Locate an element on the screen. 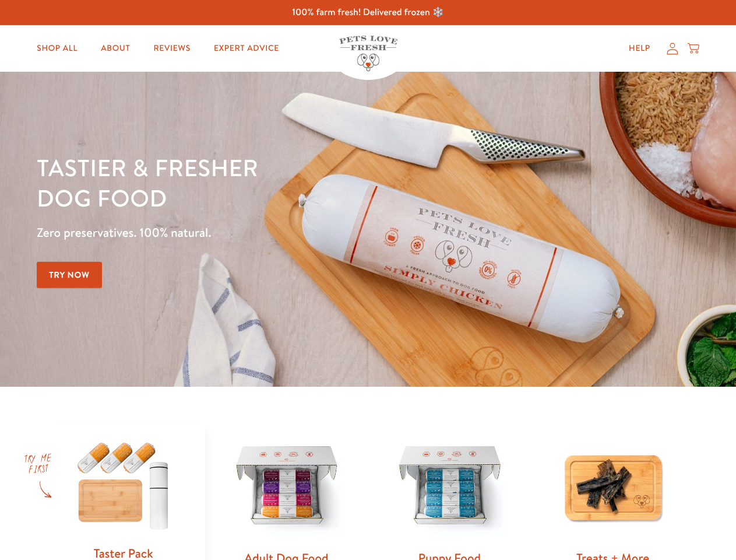 The height and width of the screenshot is (560, 736). p: Zero preservatives. 100% natural. is located at coordinates (257, 232).